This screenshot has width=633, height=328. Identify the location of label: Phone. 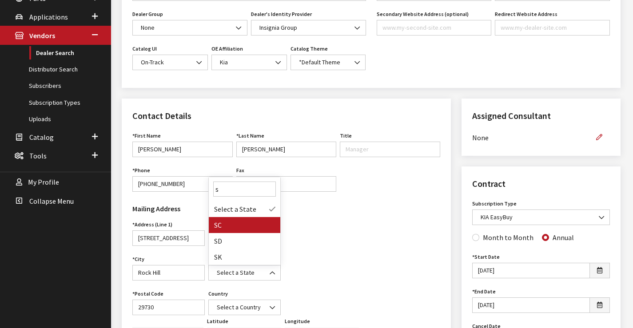
(141, 171).